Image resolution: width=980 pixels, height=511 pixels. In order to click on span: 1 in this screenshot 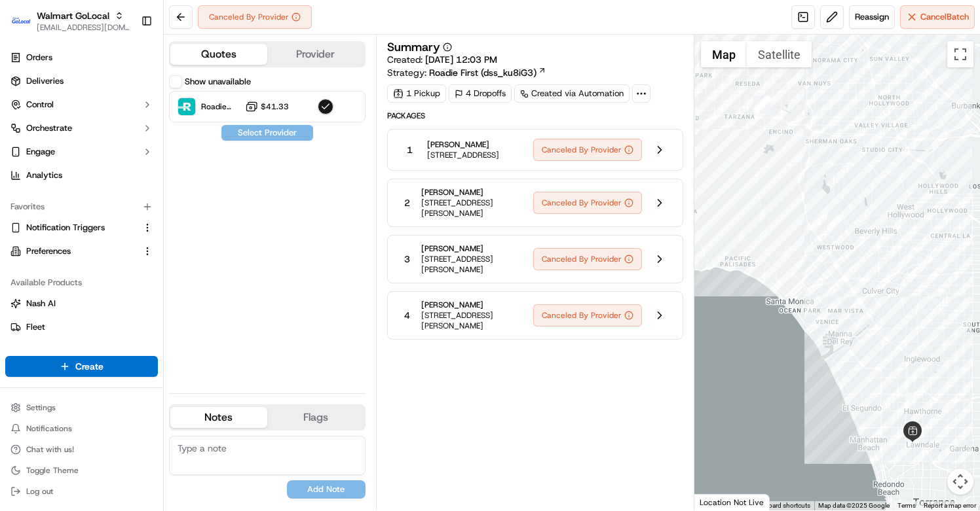, I will do `click(409, 150)`.